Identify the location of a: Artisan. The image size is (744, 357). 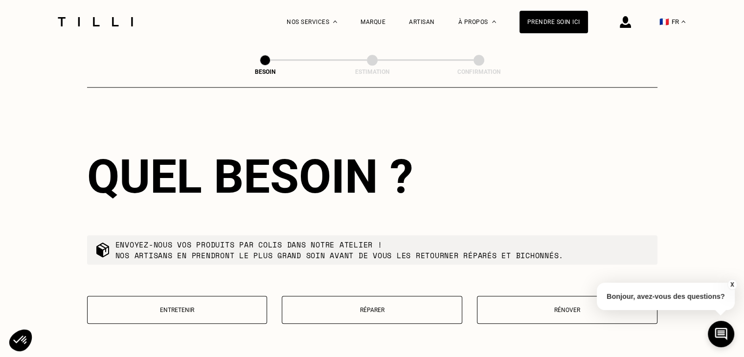
(421, 22).